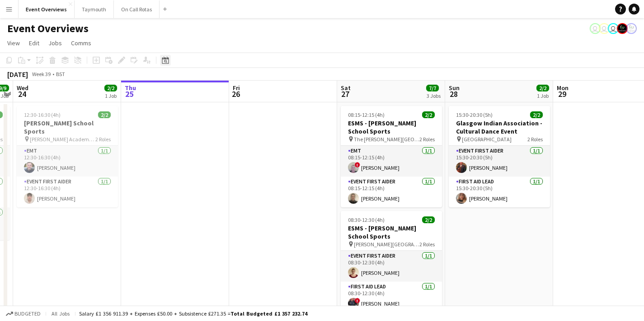  Describe the element at coordinates (237, 88) in the screenshot. I see `span: Fri` at that location.